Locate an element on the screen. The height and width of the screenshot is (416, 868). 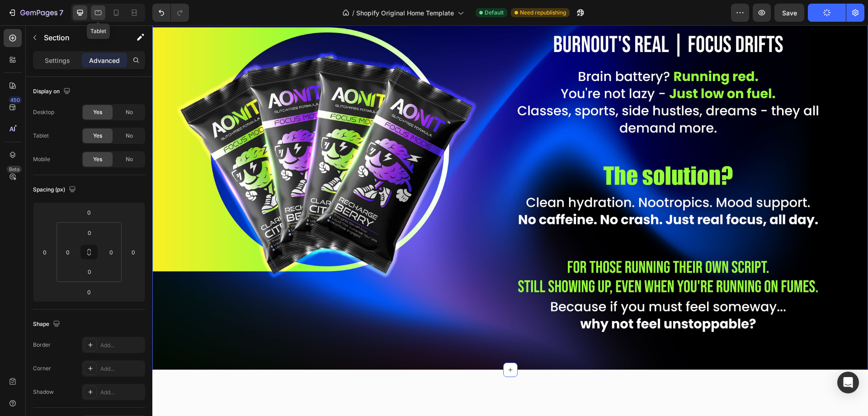
span: Need republishing is located at coordinates (543, 13).